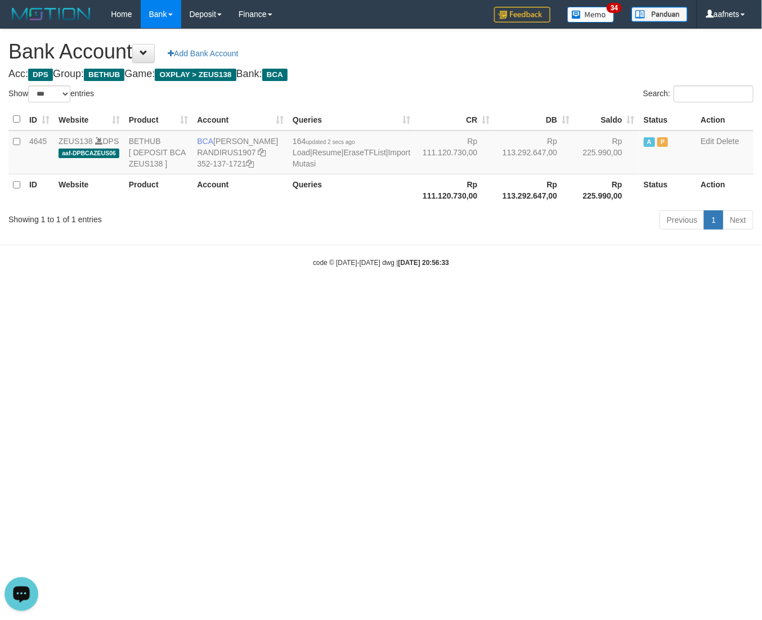  I want to click on button: Open LiveChat chat widget, so click(21, 21).